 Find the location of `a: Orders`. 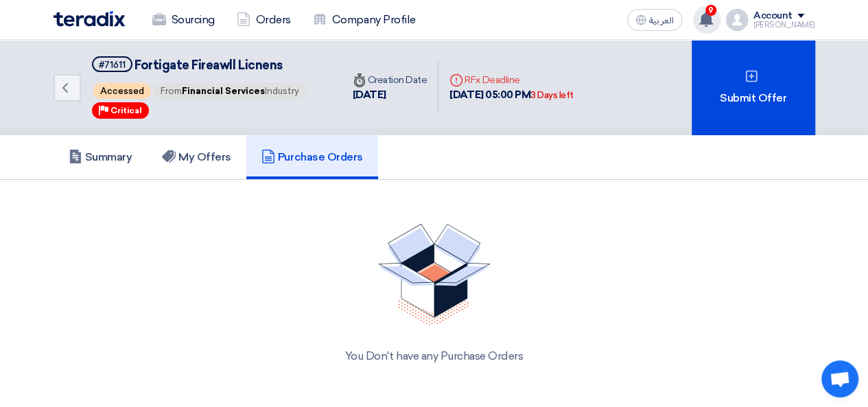

a: Orders is located at coordinates (264, 20).